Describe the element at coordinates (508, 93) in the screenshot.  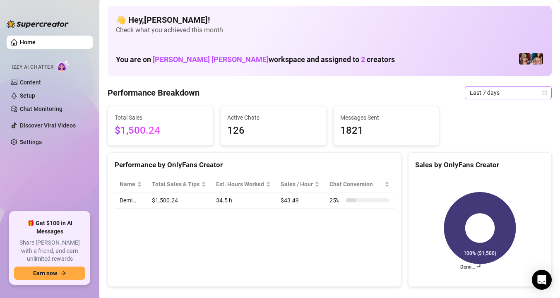
I see `span: Last 7 days` at that location.